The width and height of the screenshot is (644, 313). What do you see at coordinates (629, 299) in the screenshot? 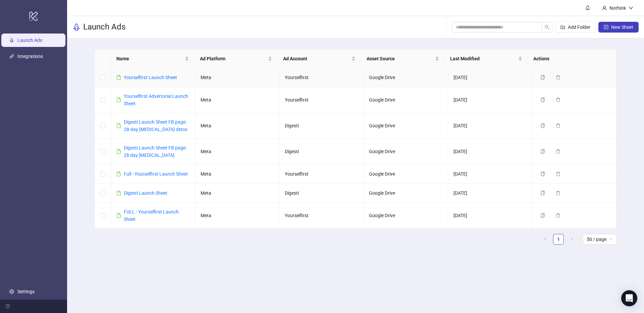
I see `div: Open Intercom Messenger` at bounding box center [629, 299].